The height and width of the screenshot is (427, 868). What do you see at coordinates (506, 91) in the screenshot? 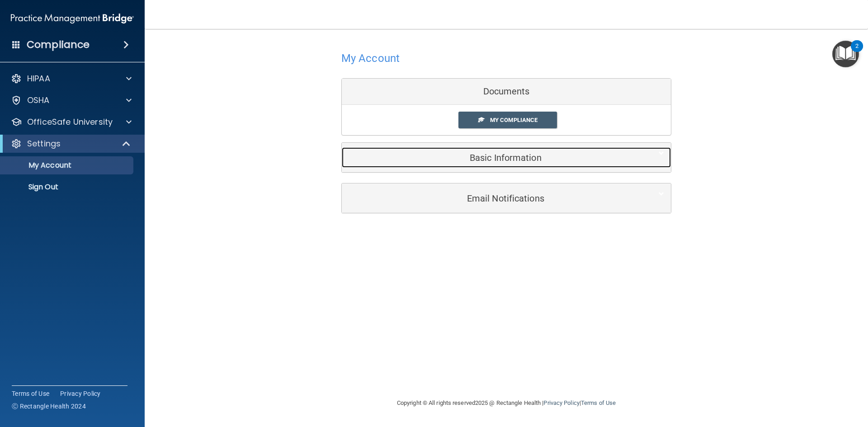
I see `div: Documents` at bounding box center [506, 91].